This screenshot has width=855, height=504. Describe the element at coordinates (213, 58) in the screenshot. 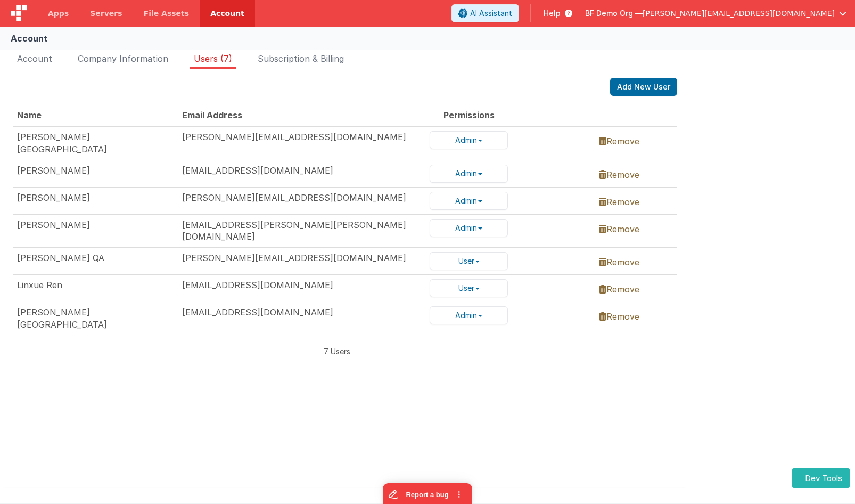

I see `span: Users (7)` at that location.